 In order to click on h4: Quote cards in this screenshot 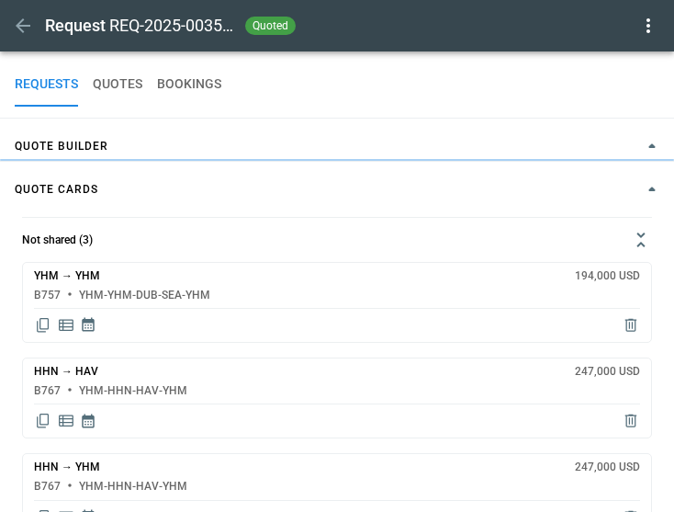, I will do `click(56, 189)`.